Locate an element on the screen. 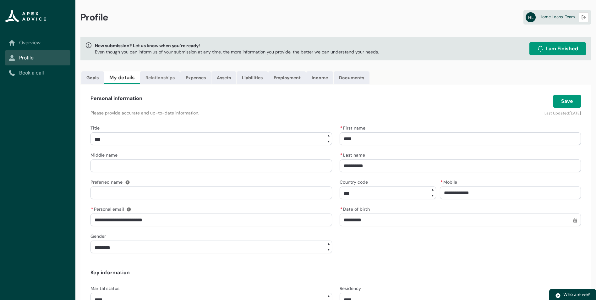 The width and height of the screenshot is (596, 300). button: I am Finished is located at coordinates (558, 49).